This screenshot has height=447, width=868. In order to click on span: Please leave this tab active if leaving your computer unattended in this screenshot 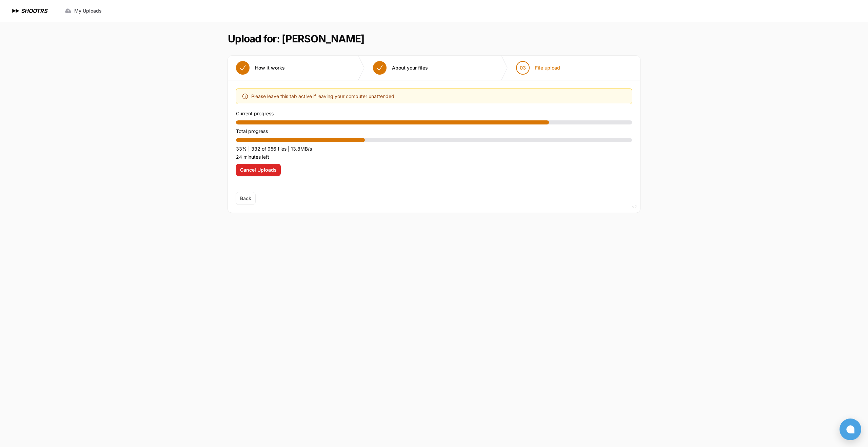, I will do `click(323, 96)`.